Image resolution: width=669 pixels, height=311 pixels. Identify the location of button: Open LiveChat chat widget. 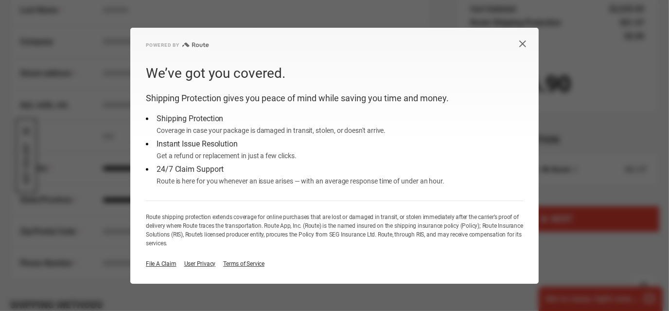
(118, 18).